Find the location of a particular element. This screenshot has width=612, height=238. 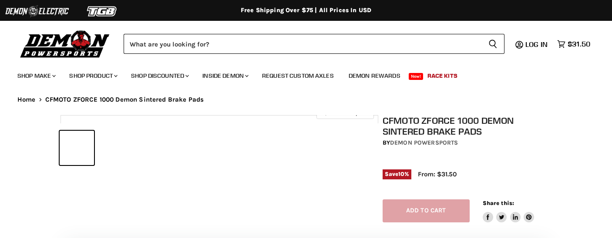

a: Home is located at coordinates (27, 100).